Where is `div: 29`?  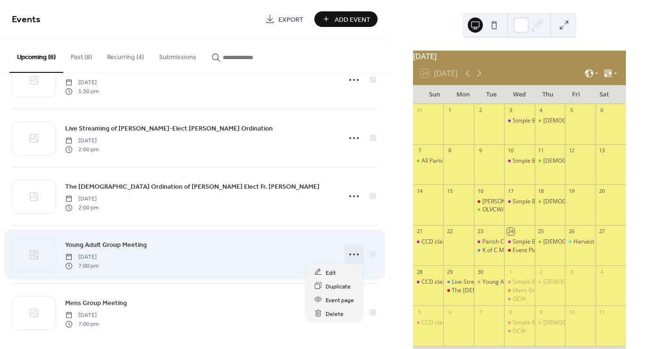
div: 29 is located at coordinates (450, 271).